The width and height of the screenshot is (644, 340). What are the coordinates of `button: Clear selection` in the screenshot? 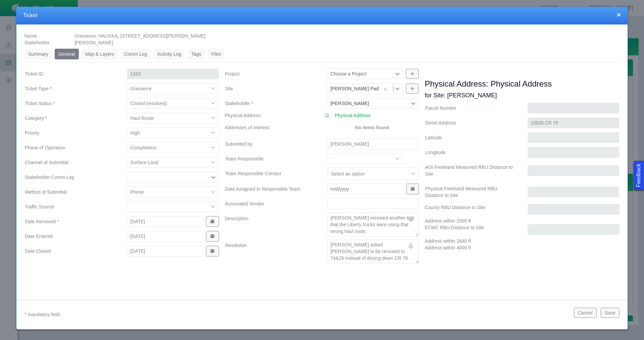 It's located at (386, 89).